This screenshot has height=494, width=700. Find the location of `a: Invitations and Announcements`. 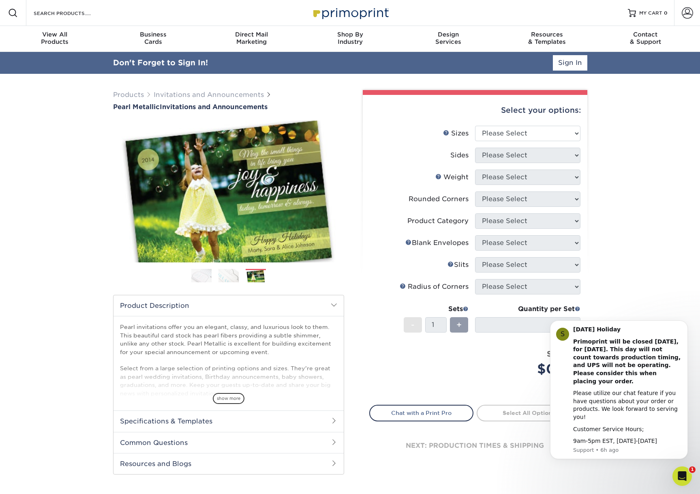

a: Invitations and Announcements is located at coordinates (209, 94).